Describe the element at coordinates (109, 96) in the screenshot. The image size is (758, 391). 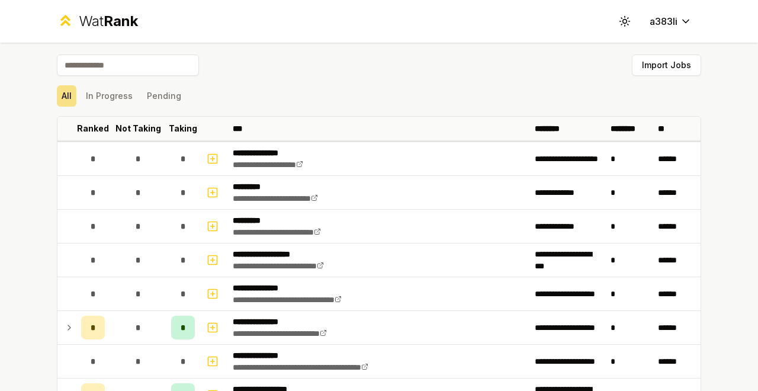
I see `button: In Progress` at that location.